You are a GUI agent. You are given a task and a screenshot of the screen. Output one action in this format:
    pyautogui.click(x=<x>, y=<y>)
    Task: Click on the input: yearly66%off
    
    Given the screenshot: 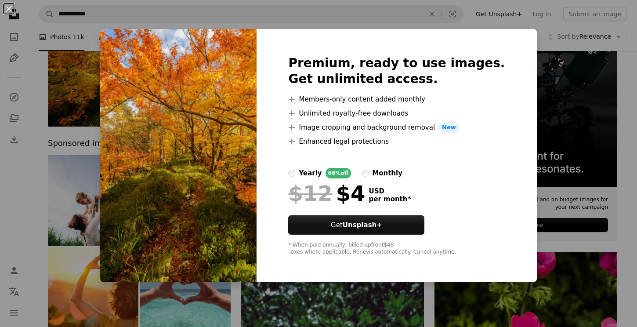 What is the action you would take?
    pyautogui.click(x=291, y=173)
    